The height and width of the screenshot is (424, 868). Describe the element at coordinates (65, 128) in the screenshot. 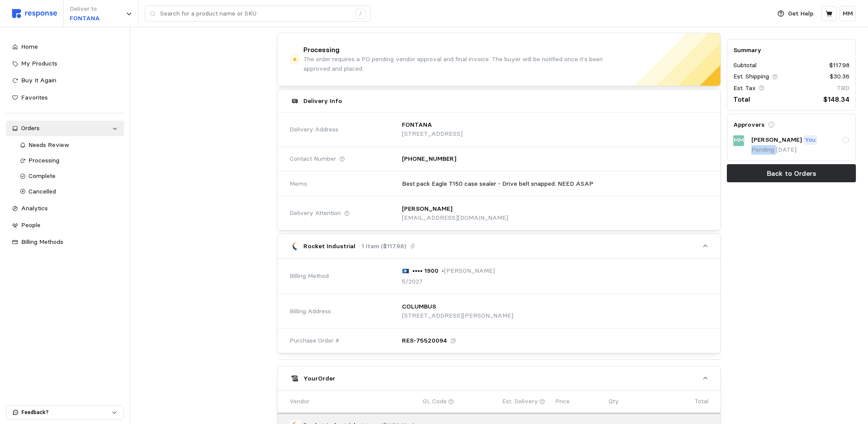

I see `div: Orders` at that location.